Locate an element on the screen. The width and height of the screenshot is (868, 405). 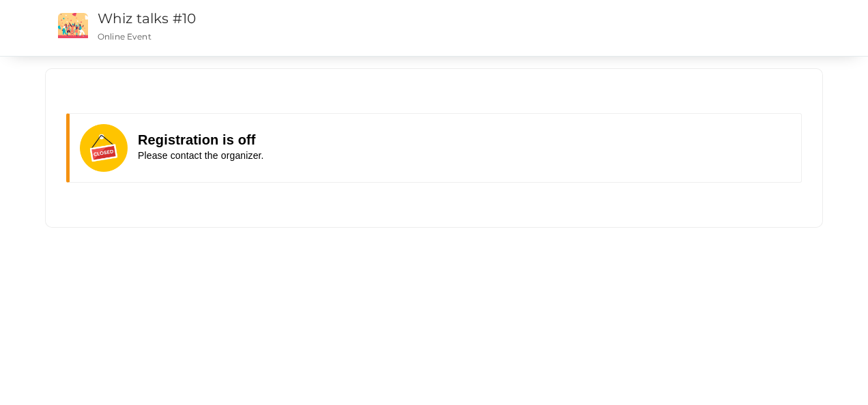
p: Online Event is located at coordinates (315, 36).